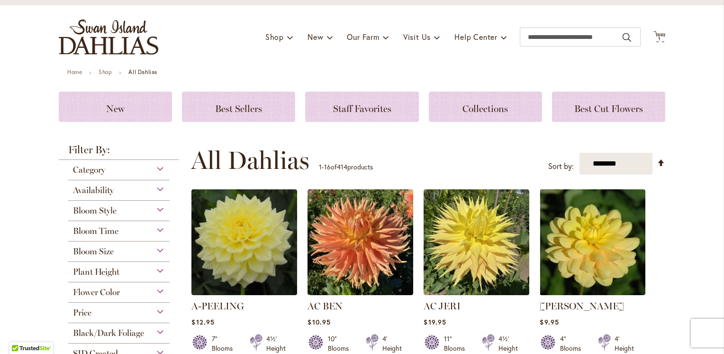  Describe the element at coordinates (225, 343) in the screenshot. I see `div: 7" Blooms` at that location.